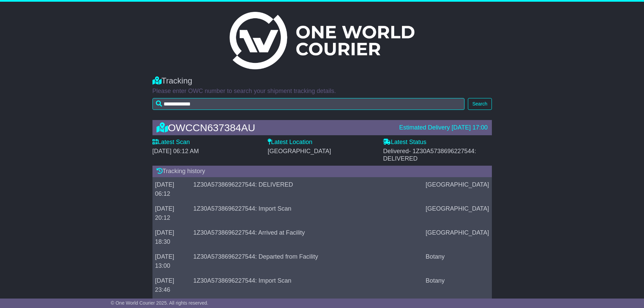  Describe the element at coordinates (404, 143) in the screenshot. I see `label: Latest Status` at that location.